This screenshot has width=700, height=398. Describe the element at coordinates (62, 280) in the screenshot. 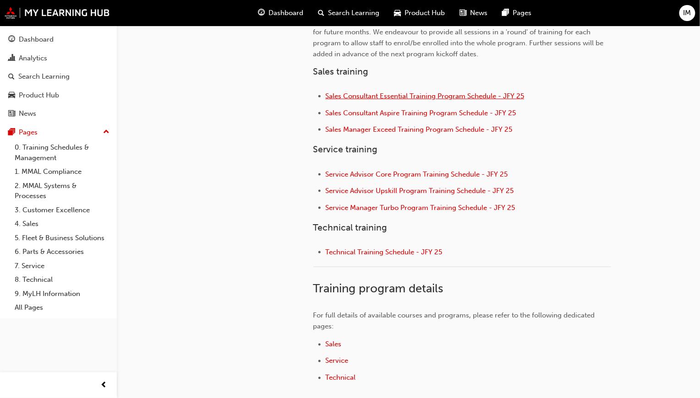

I see `a: 8. Technical` at that location.